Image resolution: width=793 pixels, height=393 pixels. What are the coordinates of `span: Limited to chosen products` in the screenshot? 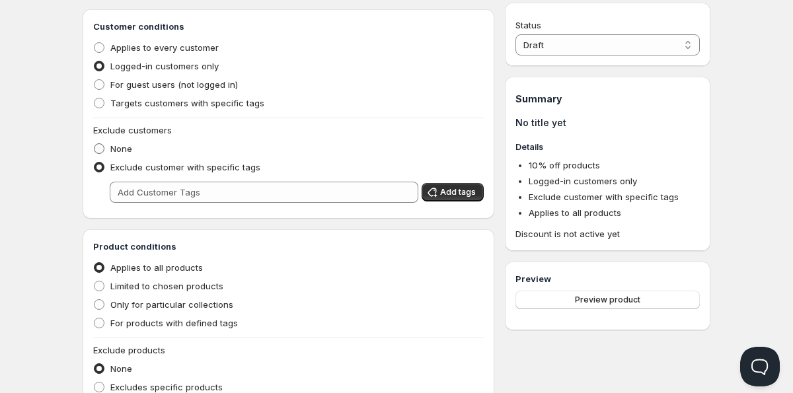 It's located at (167, 286).